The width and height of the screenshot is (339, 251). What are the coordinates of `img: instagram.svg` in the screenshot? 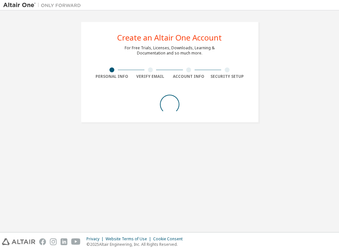 It's located at (53, 242).